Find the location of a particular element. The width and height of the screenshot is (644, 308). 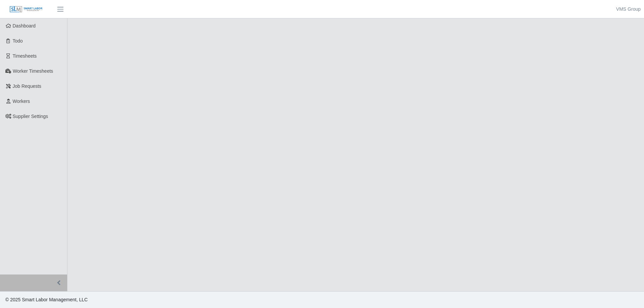

span: Dashboard is located at coordinates (24, 26).